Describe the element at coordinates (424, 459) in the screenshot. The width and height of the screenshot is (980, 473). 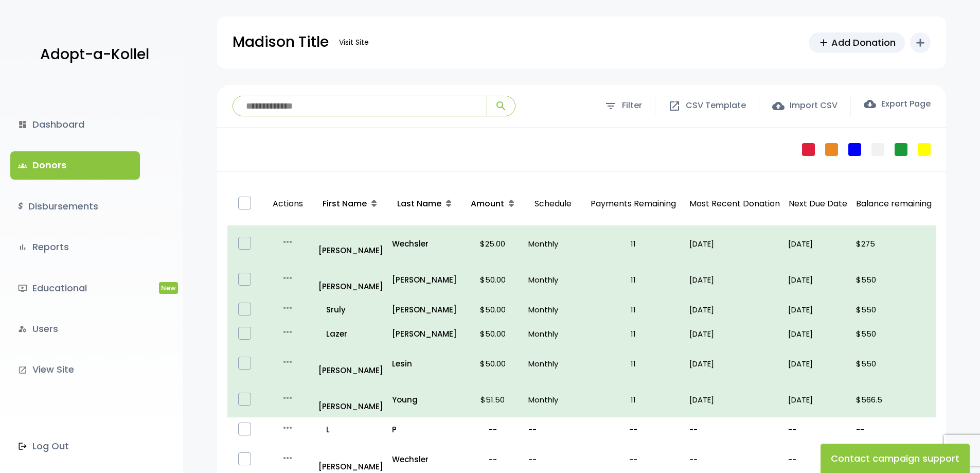
I see `p: Wechsler` at that location.